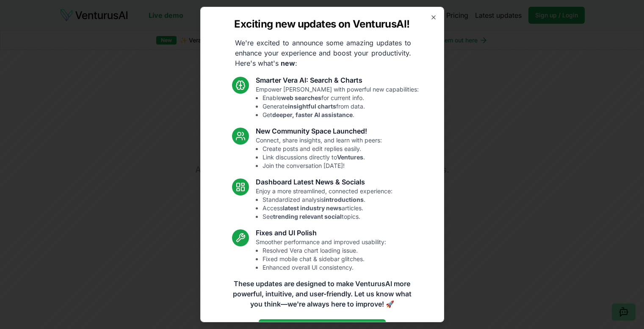  Describe the element at coordinates (325, 267) in the screenshot. I see `li: Enhanced overall UI consistency.` at that location.